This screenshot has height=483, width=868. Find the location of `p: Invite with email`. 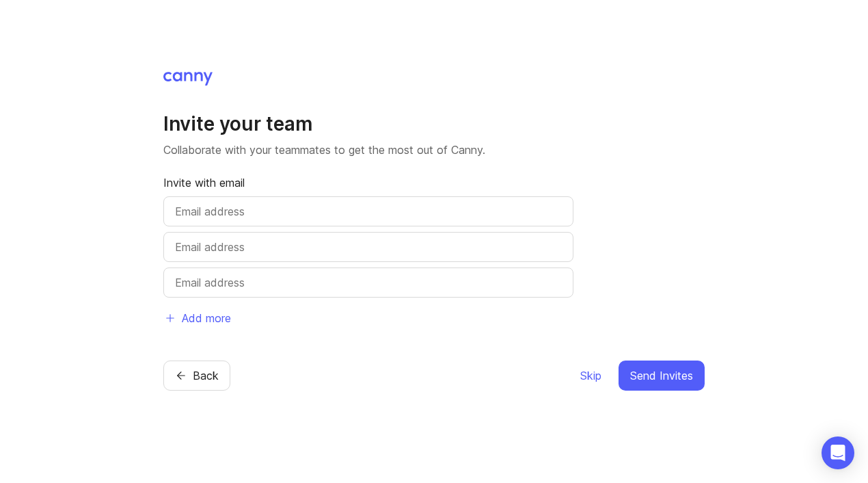

p: Invite with email is located at coordinates (368, 183).